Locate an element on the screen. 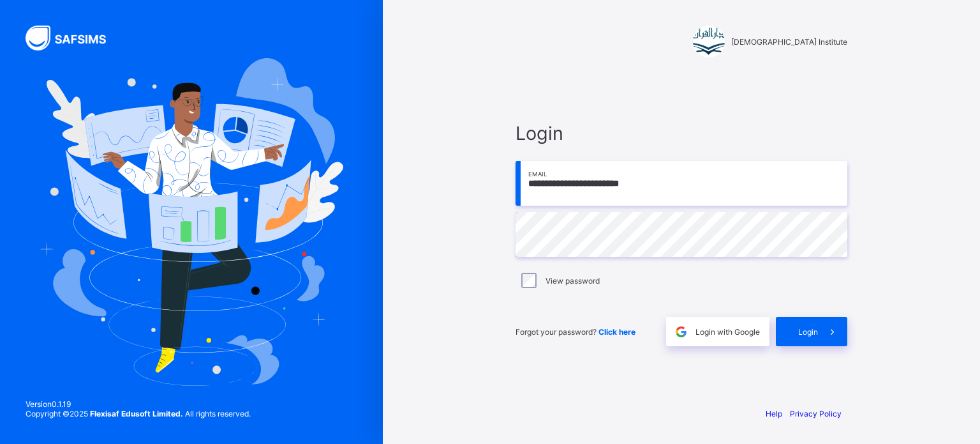 This screenshot has height=444, width=980. a: Click here is located at coordinates (617, 331).